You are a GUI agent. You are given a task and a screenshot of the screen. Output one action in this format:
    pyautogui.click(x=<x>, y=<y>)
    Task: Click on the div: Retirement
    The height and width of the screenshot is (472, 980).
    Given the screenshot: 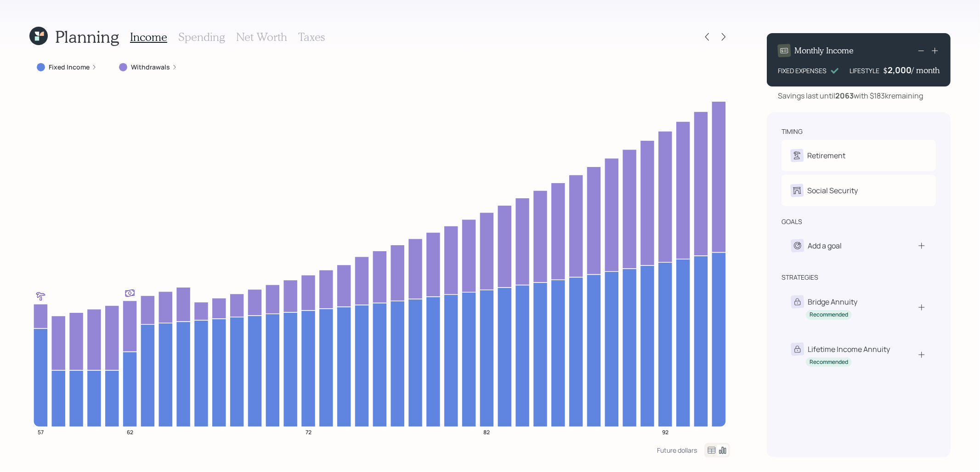 What is the action you would take?
    pyautogui.click(x=826, y=155)
    